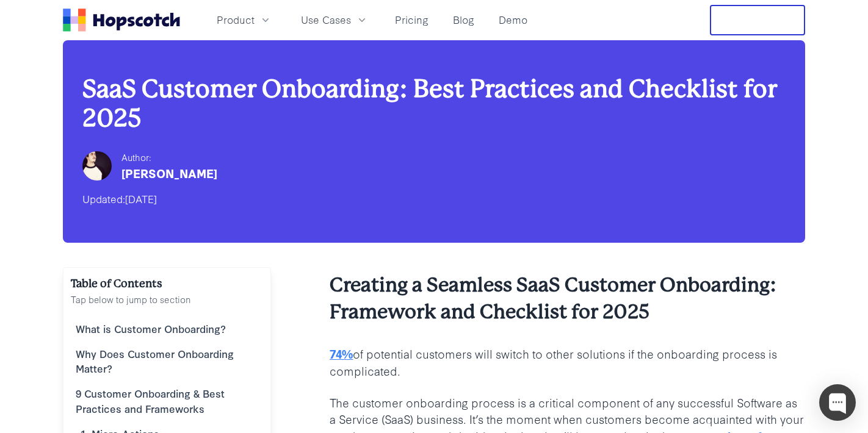  What do you see at coordinates (326, 20) in the screenshot?
I see `span: Use Cases` at bounding box center [326, 20].